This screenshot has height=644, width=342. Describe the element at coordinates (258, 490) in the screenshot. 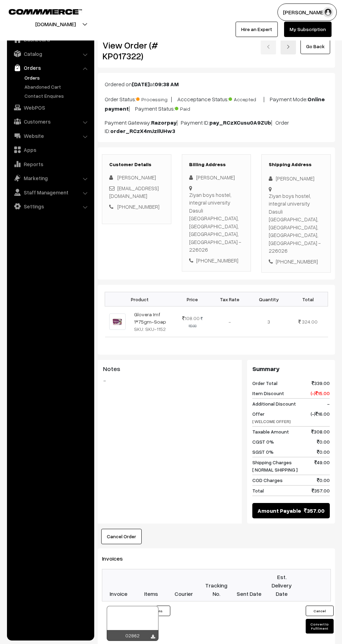

I see `span: Total` at that location.